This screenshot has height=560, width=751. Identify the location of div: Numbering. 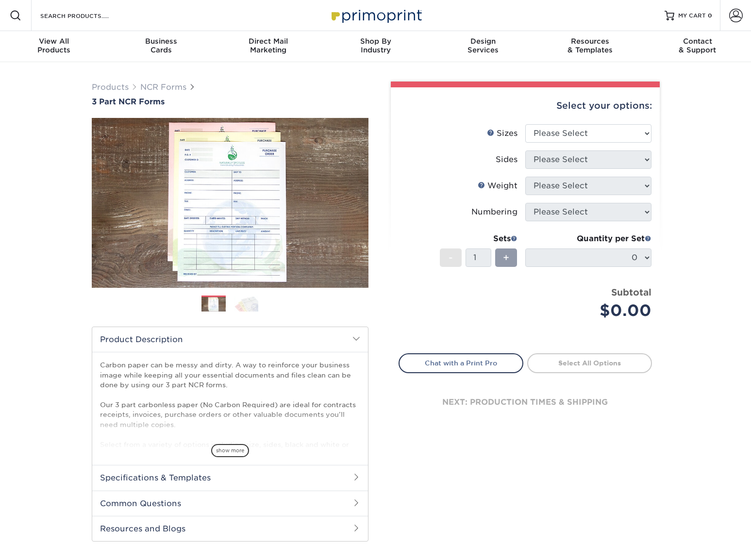
(494, 212).